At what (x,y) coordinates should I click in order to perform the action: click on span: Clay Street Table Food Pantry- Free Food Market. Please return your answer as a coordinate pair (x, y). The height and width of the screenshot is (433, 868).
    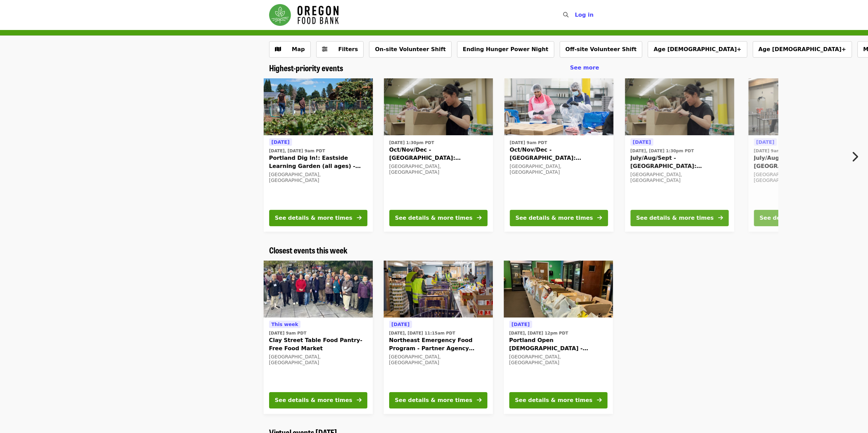
    Looking at the image, I should click on (318, 345).